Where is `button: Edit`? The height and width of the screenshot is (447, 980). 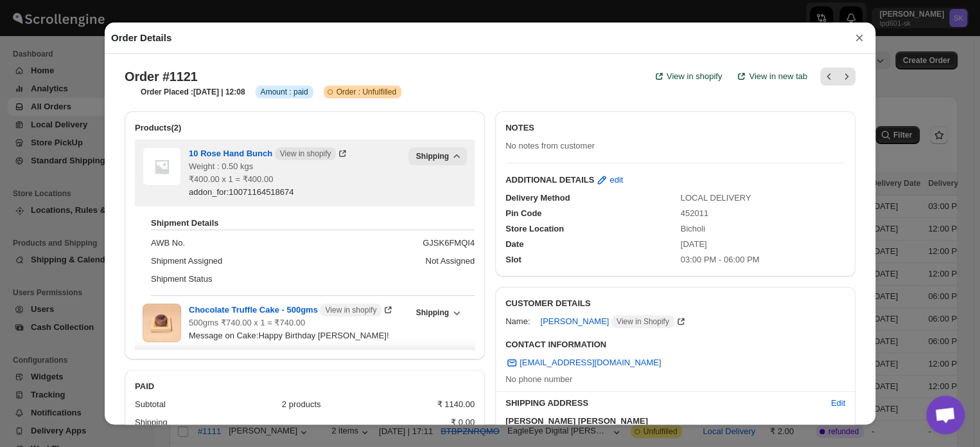
button: Edit is located at coordinates (838, 404).